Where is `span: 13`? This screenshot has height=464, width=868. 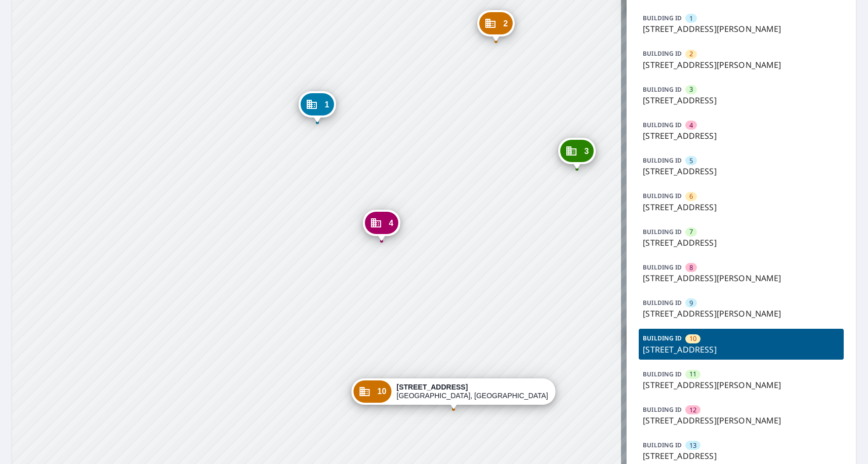 span: 13 is located at coordinates (693, 445).